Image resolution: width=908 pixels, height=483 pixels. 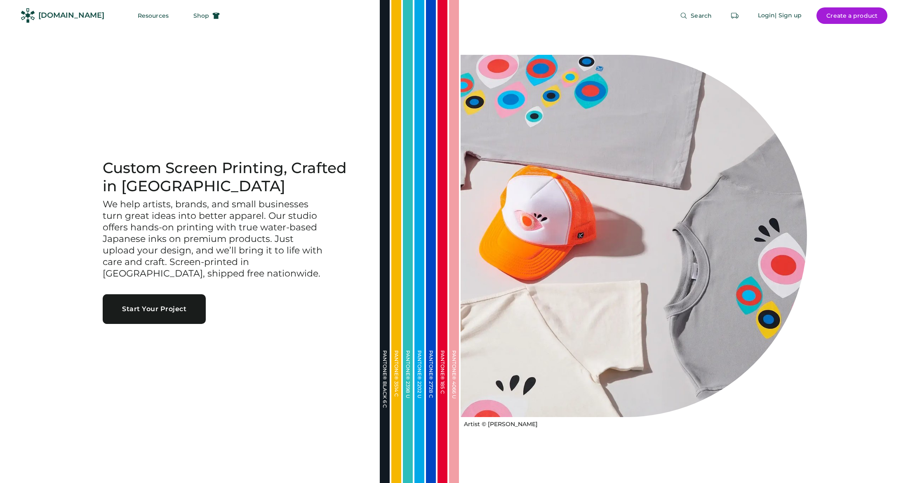 What do you see at coordinates (385, 392) in the screenshot?
I see `div: PANTONE® BLACK 6 C` at bounding box center [385, 392].